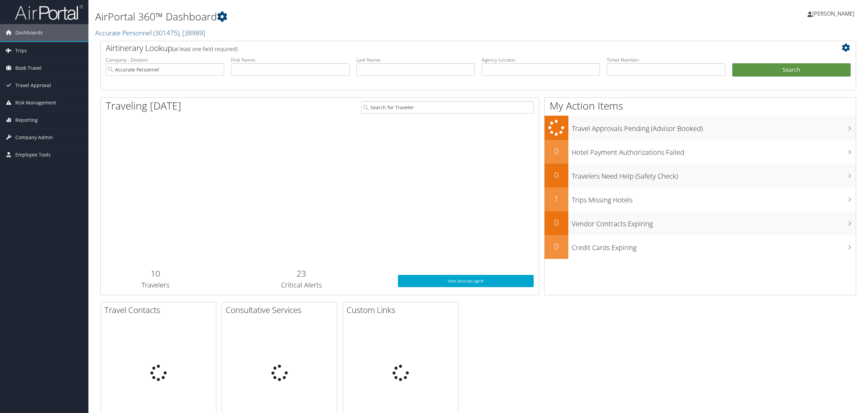 The width and height of the screenshot is (868, 413). What do you see at coordinates (447, 48) in the screenshot?
I see `h2: Airtinerary Lookup` at bounding box center [447, 48].